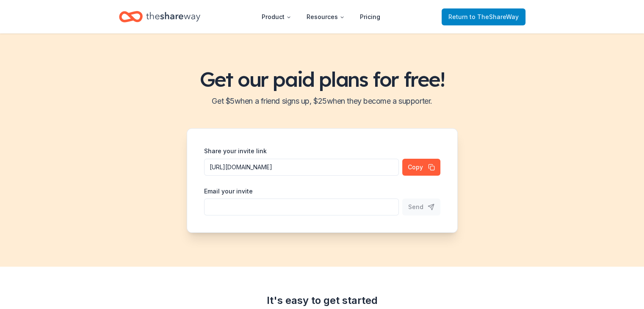 The image size is (644, 309). Describe the element at coordinates (228, 192) in the screenshot. I see `label: Email your invite` at that location.